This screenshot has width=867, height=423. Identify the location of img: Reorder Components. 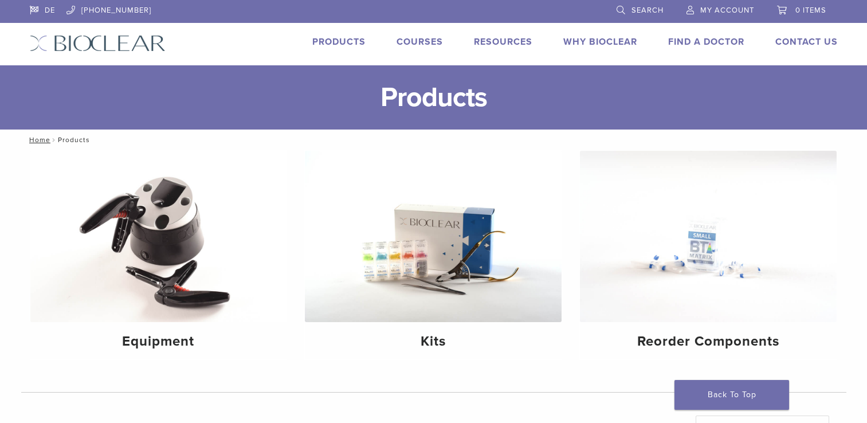
(709, 236).